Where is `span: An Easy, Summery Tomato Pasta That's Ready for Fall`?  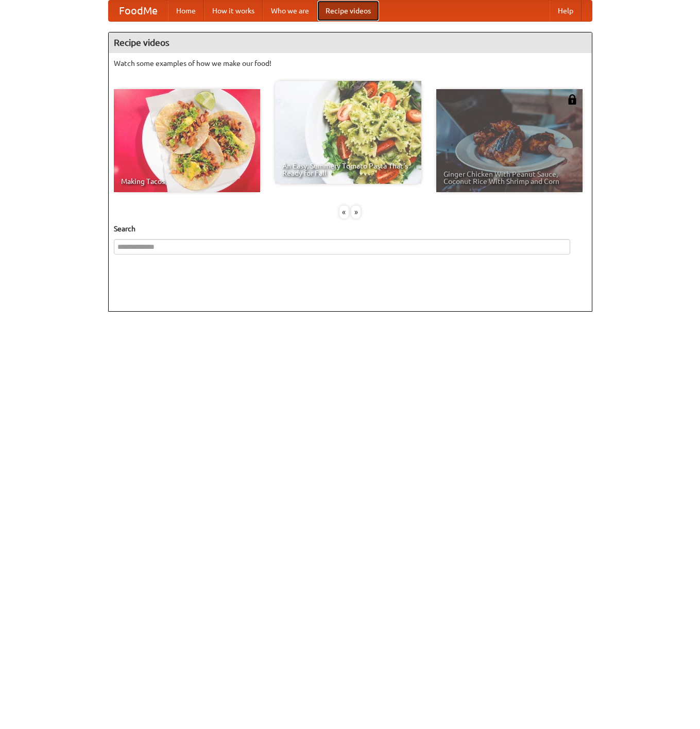 span: An Easy, Summery Tomato Pasta That's Ready for Fall is located at coordinates (348, 169).